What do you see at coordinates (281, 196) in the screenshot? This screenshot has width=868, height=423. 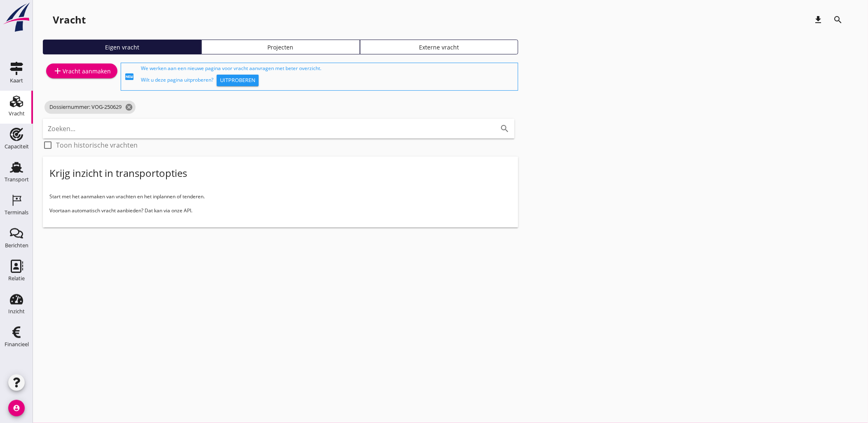 I see `p: Start met het aanmaken van vrachten en het inplannen of tenderen.` at bounding box center [281, 196].